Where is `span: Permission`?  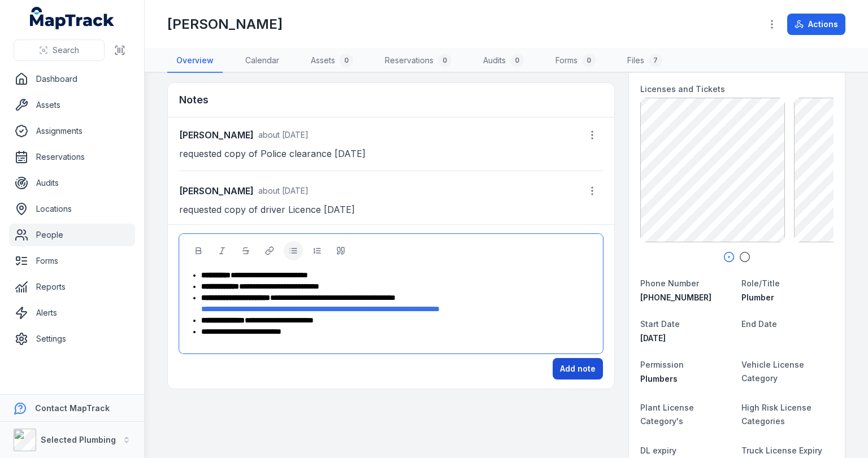
span: Permission is located at coordinates (661, 364).